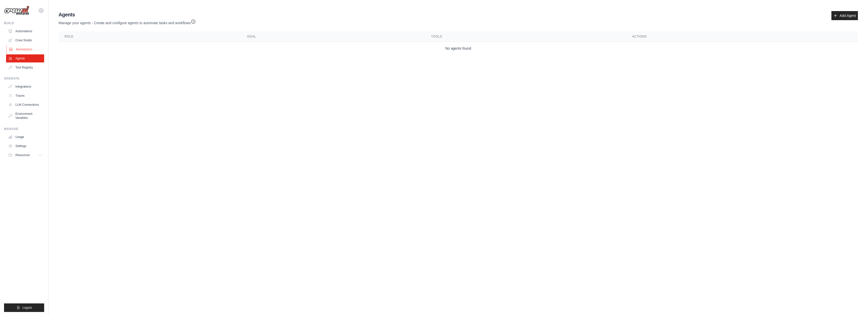 Image resolution: width=868 pixels, height=316 pixels. I want to click on img: Logo, so click(17, 10).